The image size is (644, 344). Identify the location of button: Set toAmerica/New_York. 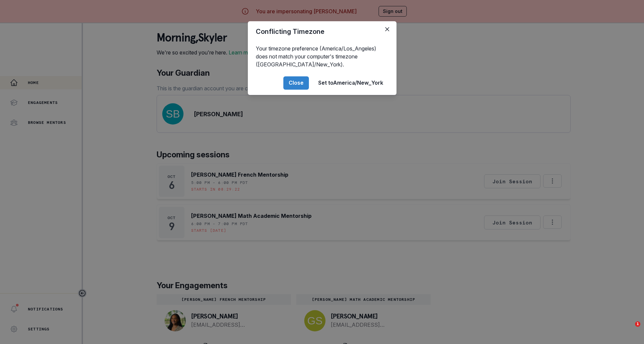
(351, 83).